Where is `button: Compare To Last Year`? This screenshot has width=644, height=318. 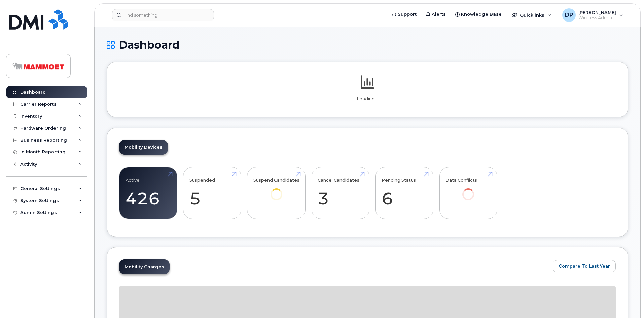
button: Compare To Last Year is located at coordinates (584, 266).